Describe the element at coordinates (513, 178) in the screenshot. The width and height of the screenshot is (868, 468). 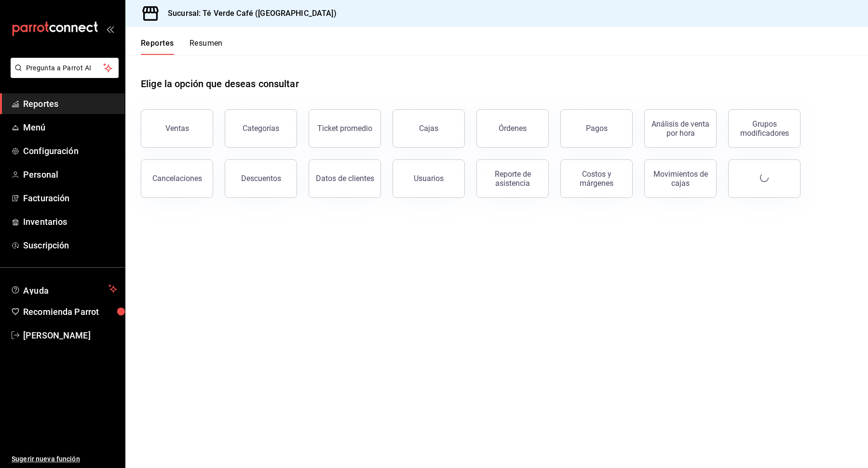
I see `div: Reporte de asistencia` at that location.